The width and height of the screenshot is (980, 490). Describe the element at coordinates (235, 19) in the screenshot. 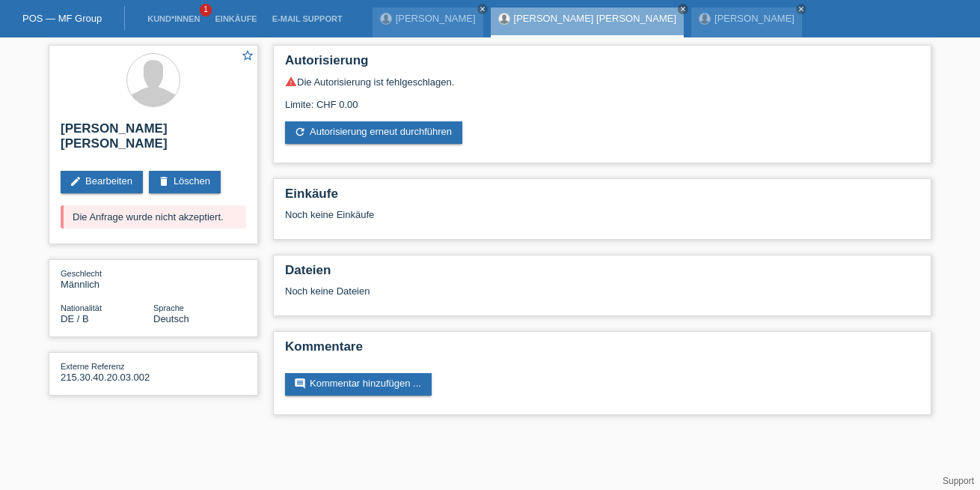

I see `a: Einkäufe` at that location.